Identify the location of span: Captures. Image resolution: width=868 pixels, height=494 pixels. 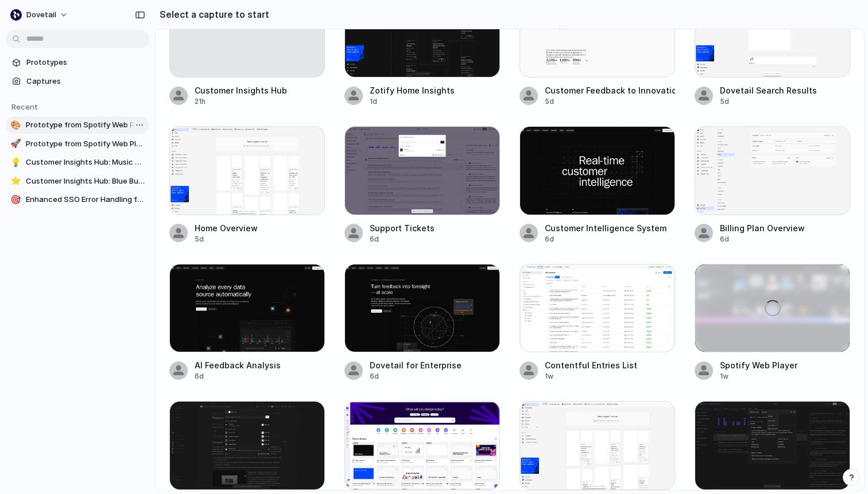
(86, 82).